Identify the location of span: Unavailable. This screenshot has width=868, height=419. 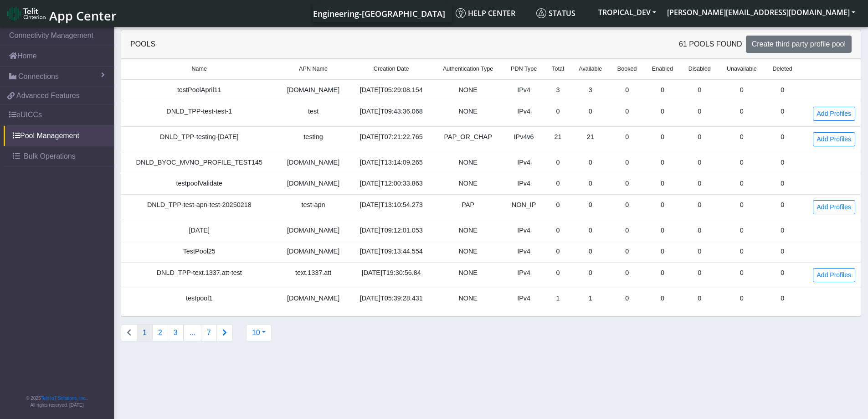
(742, 69).